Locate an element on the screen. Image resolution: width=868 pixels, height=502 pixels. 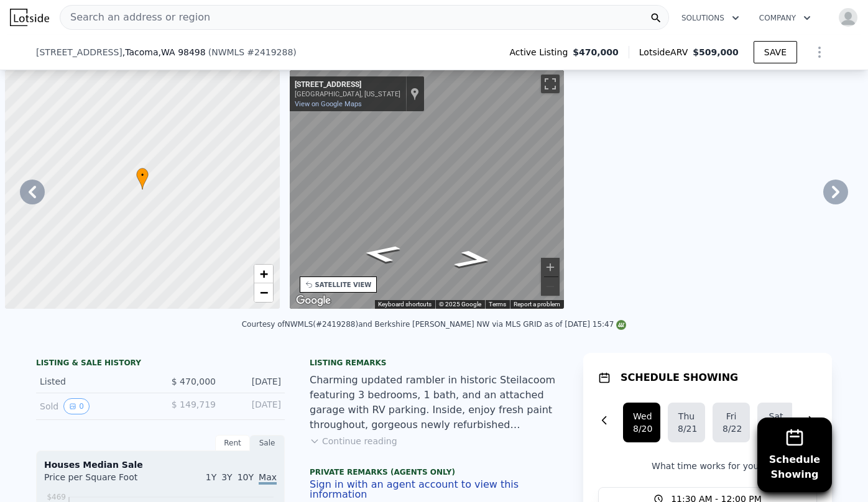
div: SATELLITE VIEW is located at coordinates (343, 284).